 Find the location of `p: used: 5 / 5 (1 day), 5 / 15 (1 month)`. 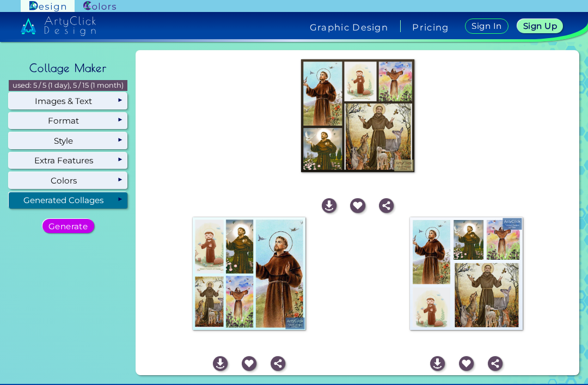

p: used: 5 / 5 (1 day), 5 / 15 (1 month) is located at coordinates (68, 86).